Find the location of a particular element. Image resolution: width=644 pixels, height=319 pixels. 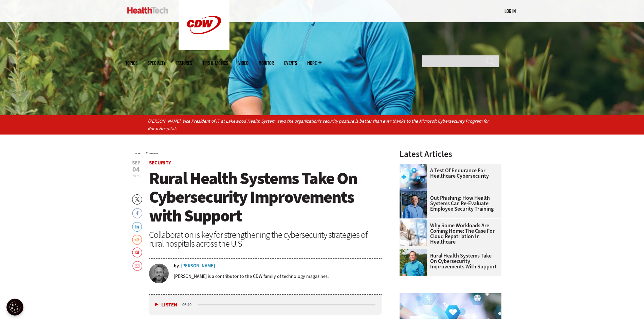

span: Topics is located at coordinates (131, 63).